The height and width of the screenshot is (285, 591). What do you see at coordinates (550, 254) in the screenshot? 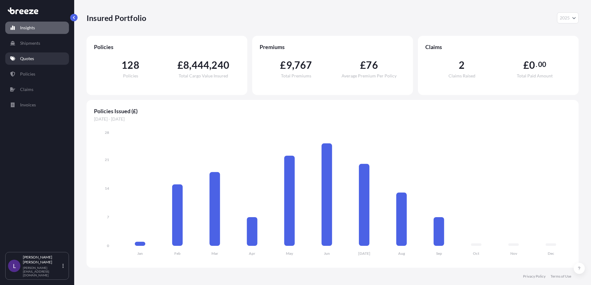
I see `tspan: Dec` at bounding box center [550, 254].